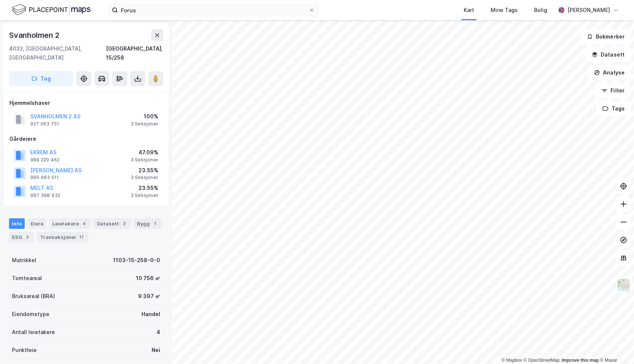 This screenshot has height=364, width=634. What do you see at coordinates (613, 108) in the screenshot?
I see `button: Tags` at bounding box center [613, 108].